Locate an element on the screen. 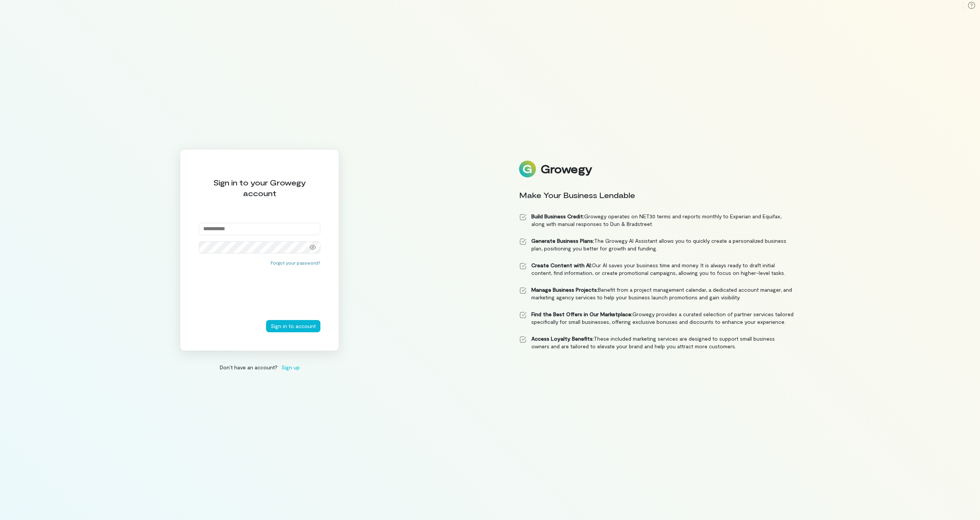 The width and height of the screenshot is (980, 520). li: Growegy operates on NET30 terms and reports monthly to Experian and Equifax, along with manual re... is located at coordinates (657, 220).